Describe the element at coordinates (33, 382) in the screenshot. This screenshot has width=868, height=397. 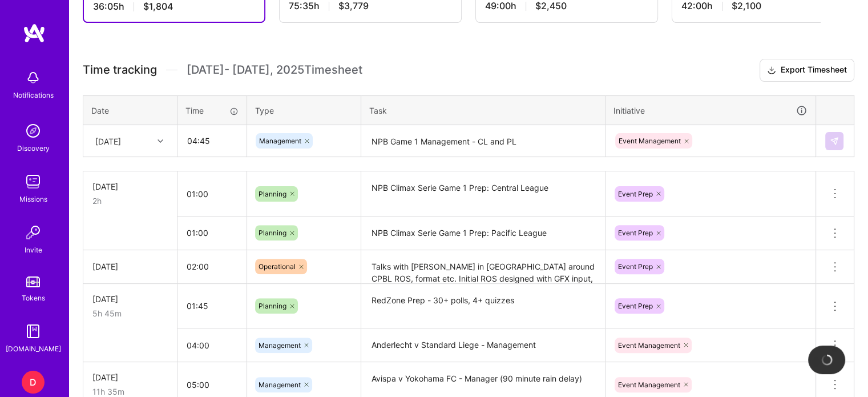
I see `a: D` at that location.